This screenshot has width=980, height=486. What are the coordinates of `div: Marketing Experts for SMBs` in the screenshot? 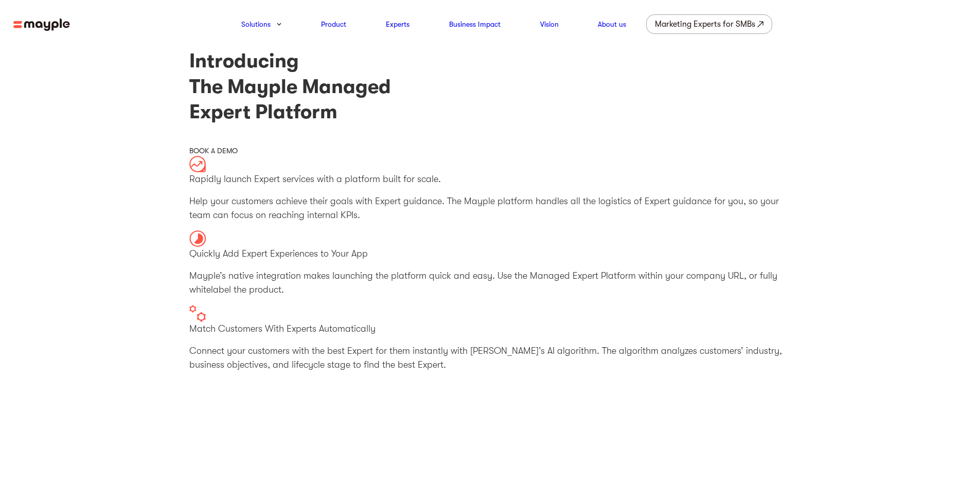 It's located at (705, 25).